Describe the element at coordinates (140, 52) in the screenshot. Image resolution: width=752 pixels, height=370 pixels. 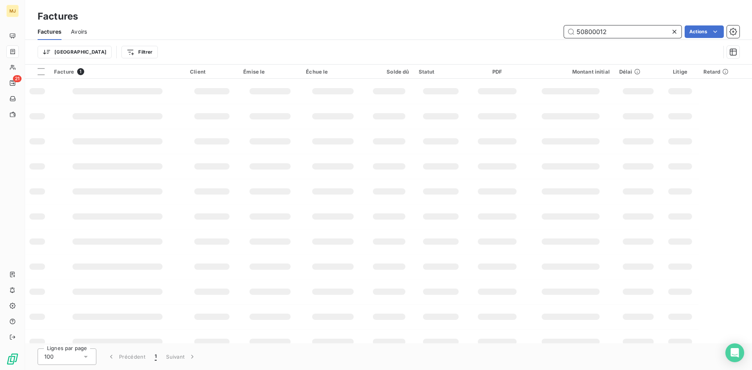
I see `button: Filtrer` at that location.